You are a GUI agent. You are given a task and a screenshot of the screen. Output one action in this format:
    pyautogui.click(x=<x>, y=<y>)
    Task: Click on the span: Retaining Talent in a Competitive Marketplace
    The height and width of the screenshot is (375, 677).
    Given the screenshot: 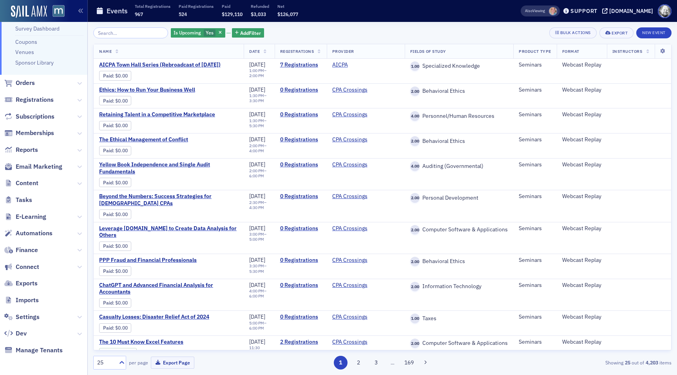 What is the action you would take?
    pyautogui.click(x=165, y=115)
    